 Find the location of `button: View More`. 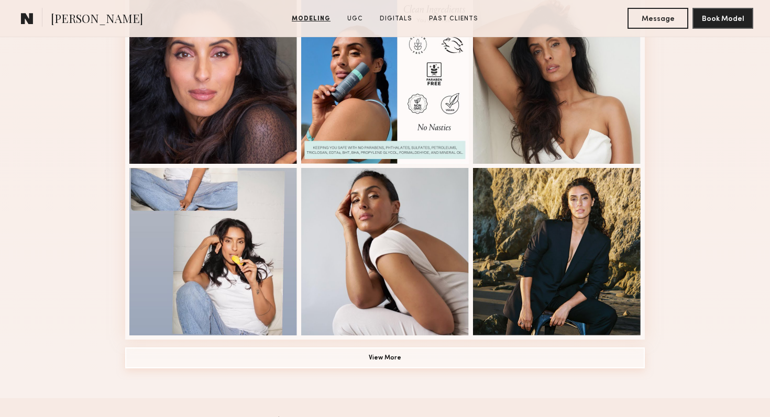

button: View More is located at coordinates (385, 358).